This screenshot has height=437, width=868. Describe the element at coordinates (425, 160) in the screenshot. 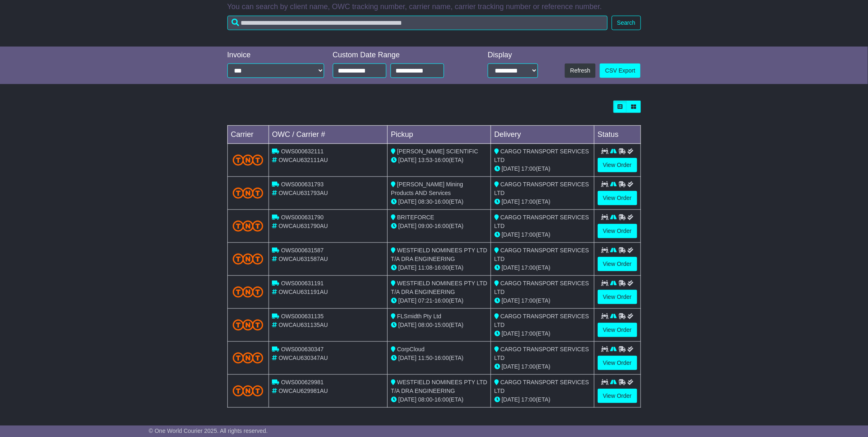

I see `span: 13:53` at that location.